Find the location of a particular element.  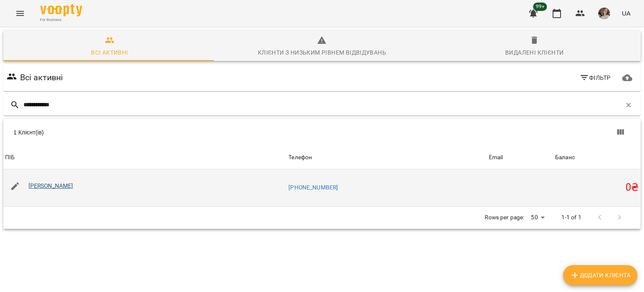

span: Баланс is located at coordinates (597, 157).